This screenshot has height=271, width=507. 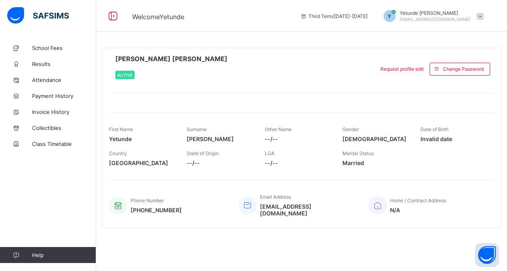 I want to click on span: Date of Birth, so click(x=434, y=129).